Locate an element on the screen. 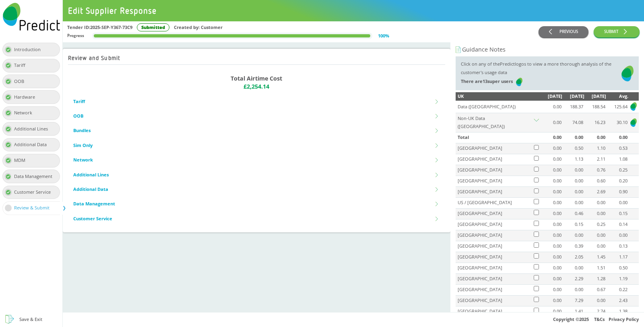 The width and height of the screenshot is (644, 327). li: OOB is located at coordinates (257, 116).